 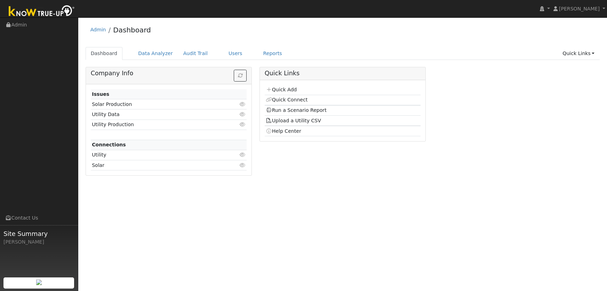 What do you see at coordinates (293, 120) in the screenshot?
I see `a: Upload a Utility CSV` at bounding box center [293, 120].